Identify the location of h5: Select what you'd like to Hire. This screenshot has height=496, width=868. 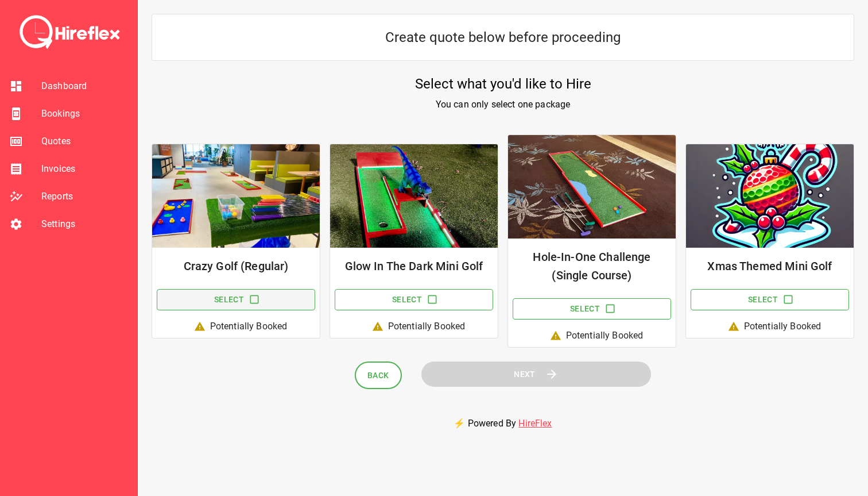
(503, 84).